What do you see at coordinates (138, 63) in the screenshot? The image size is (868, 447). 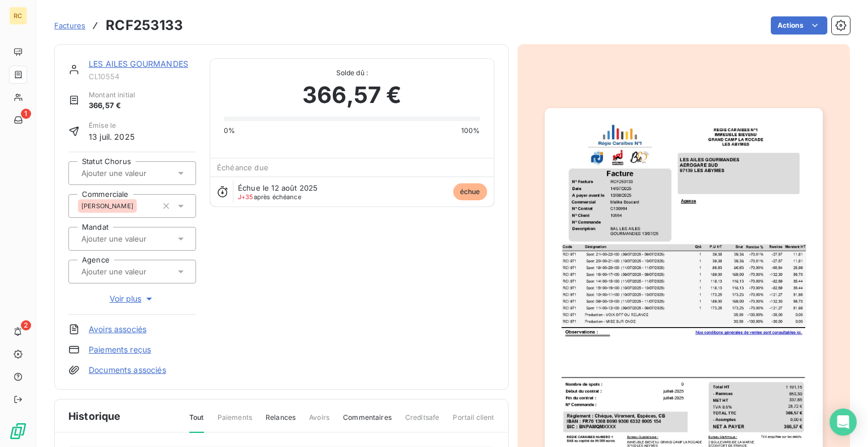 I see `a: LES AILES GOURMANDES` at bounding box center [138, 63].